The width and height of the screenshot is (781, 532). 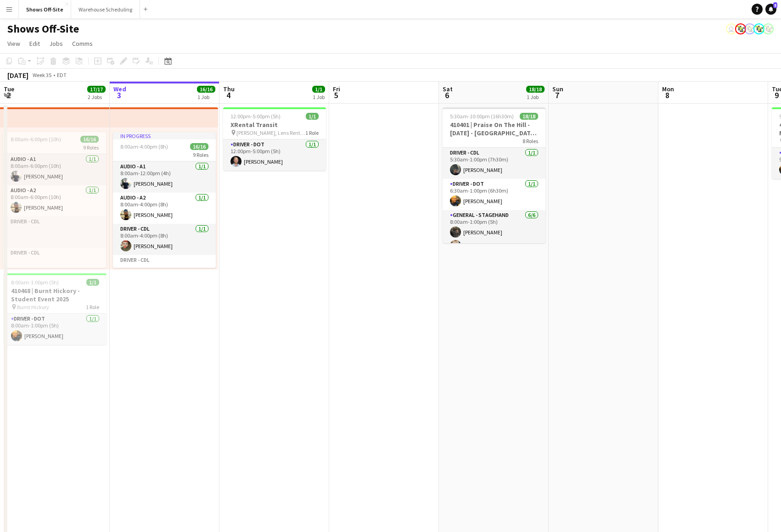 What do you see at coordinates (448, 89) in the screenshot?
I see `span: Sat` at bounding box center [448, 89].